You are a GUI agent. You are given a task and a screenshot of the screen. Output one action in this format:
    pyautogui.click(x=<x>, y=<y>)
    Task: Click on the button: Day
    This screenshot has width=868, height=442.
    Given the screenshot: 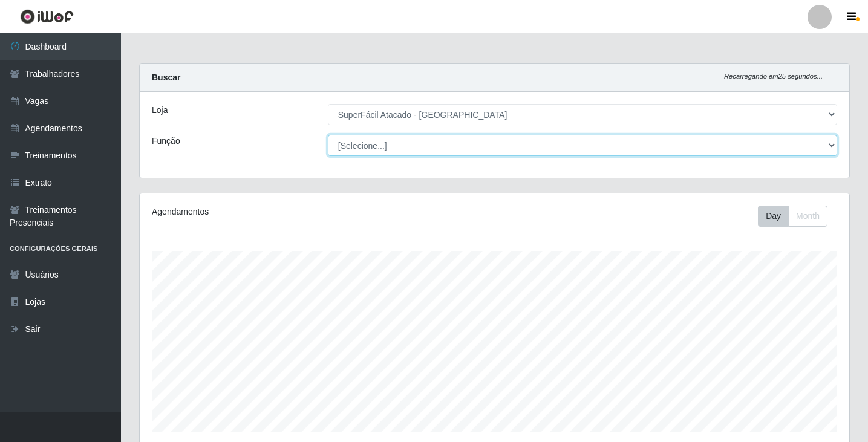 What is the action you would take?
    pyautogui.click(x=772, y=216)
    